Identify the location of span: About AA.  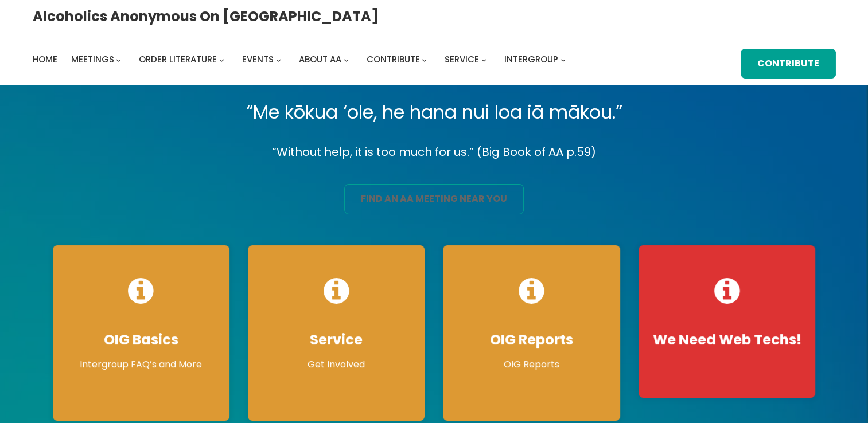
(320, 59).